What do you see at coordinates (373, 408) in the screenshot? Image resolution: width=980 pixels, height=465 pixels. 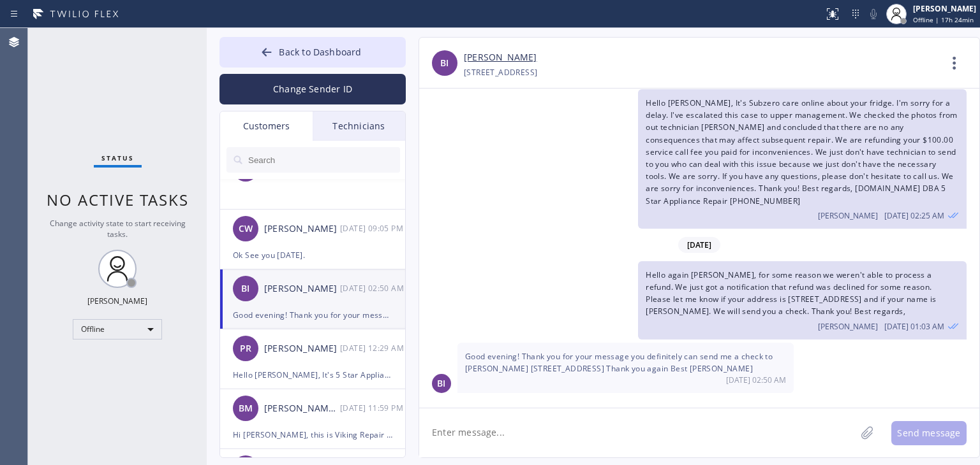 I see `div: 10/06/2025 9:59 AM` at bounding box center [373, 408].